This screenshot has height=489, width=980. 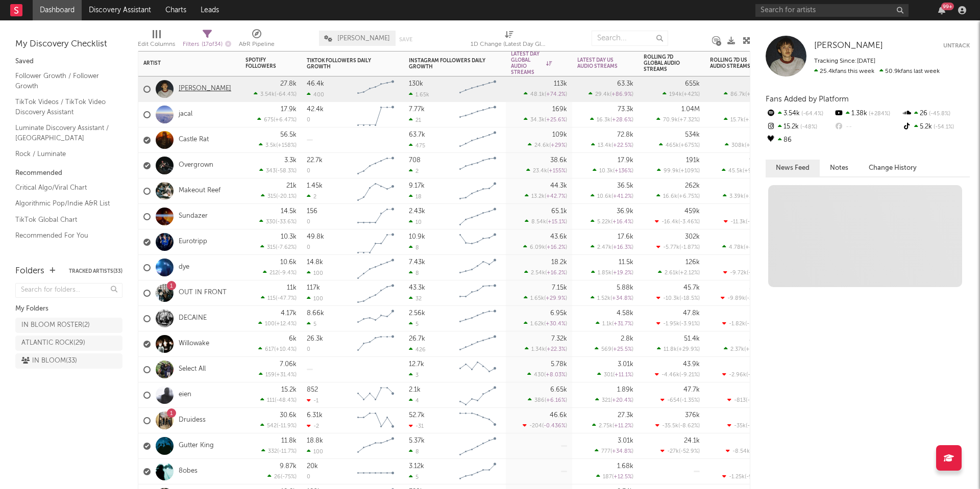 I want to click on div: 56.5k, so click(x=288, y=134).